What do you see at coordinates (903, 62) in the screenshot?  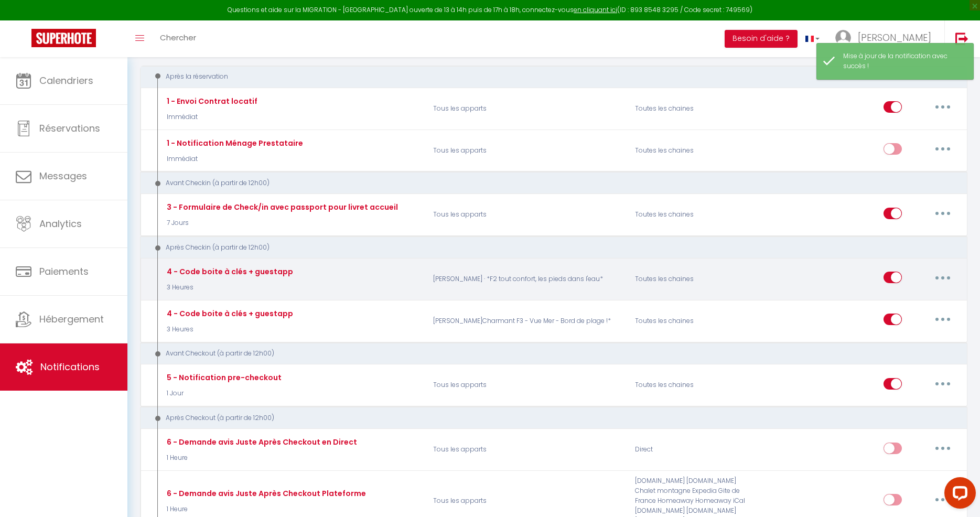 I see `div: Mise à jour de la notification avec succès !` at bounding box center [903, 62].